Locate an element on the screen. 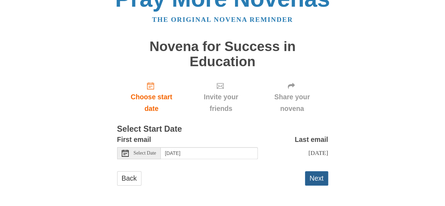 The height and width of the screenshot is (206, 445). span: Choose start date is located at coordinates (151, 103).